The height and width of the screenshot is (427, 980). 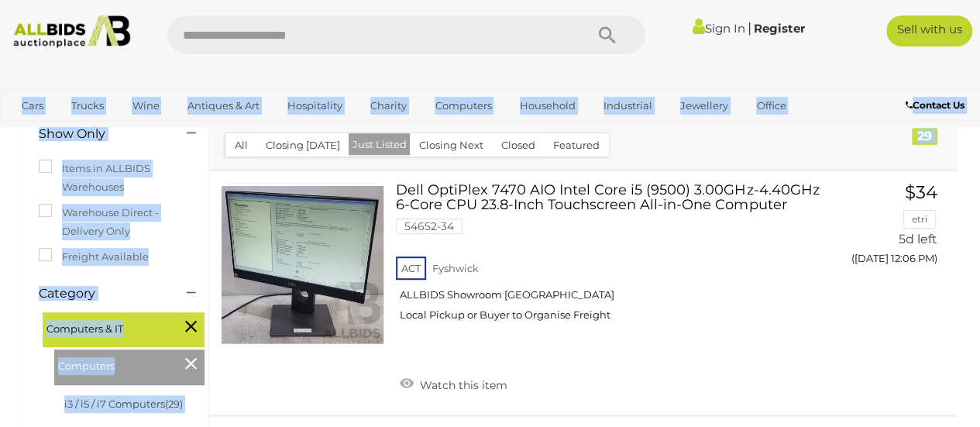 What do you see at coordinates (577, 145) in the screenshot?
I see `button: Featured` at bounding box center [577, 145].